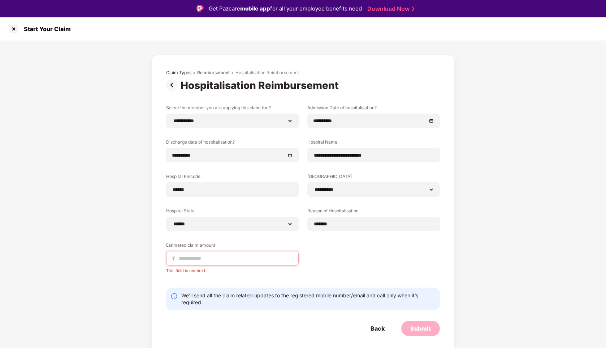 The image size is (606, 348). I want to click on div: This field is required., so click(232, 269).